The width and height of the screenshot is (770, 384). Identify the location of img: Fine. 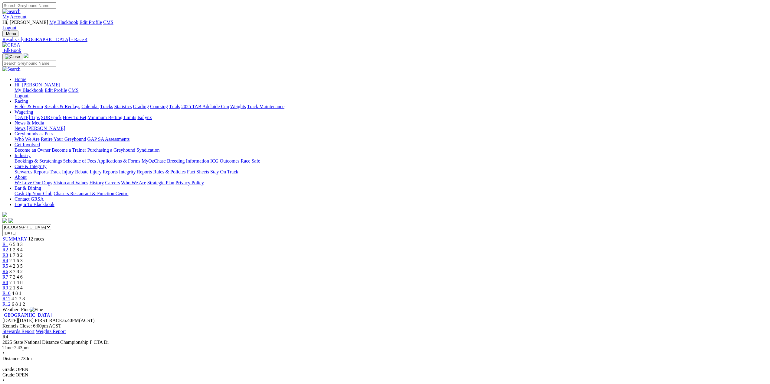
(36, 310).